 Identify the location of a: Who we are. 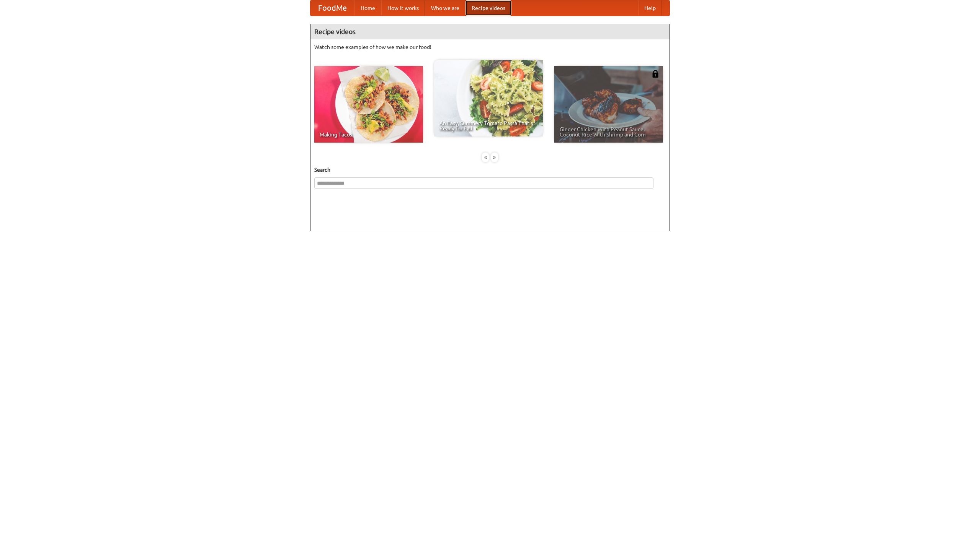
(445, 9).